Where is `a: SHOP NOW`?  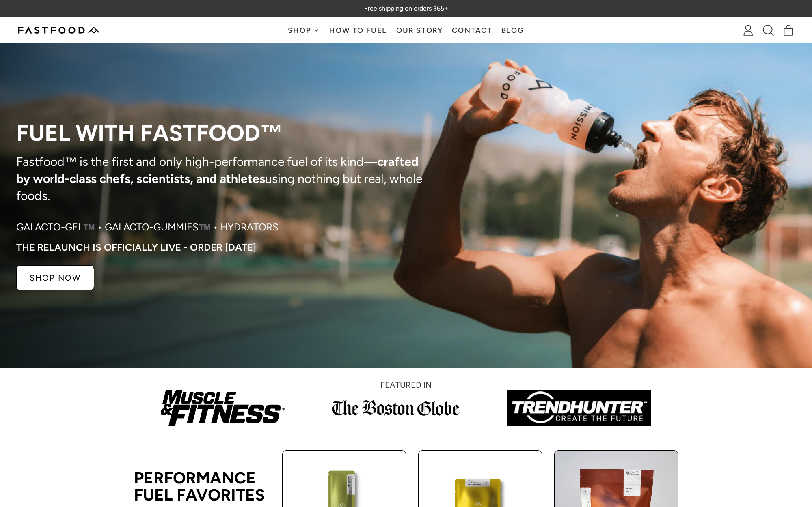 a: SHOP NOW is located at coordinates (55, 278).